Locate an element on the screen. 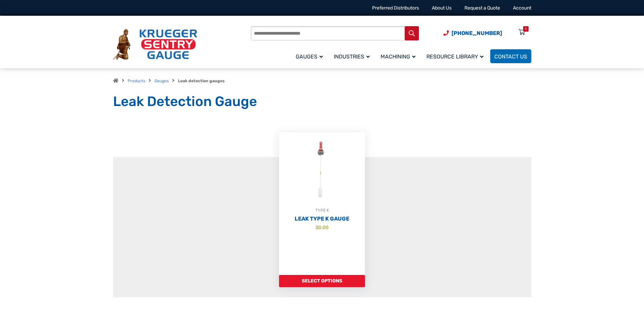 This screenshot has height=314, width=644. bdi: 0.00 is located at coordinates (322, 228).